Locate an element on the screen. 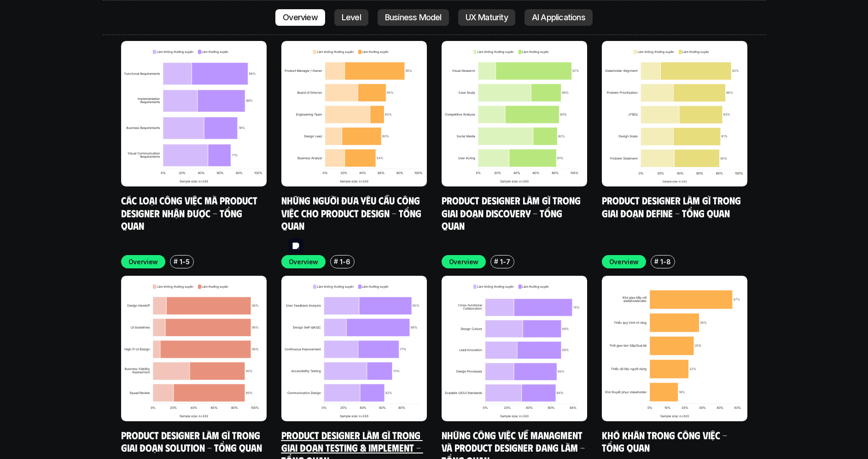  a: UX Maturity is located at coordinates (487, 18).